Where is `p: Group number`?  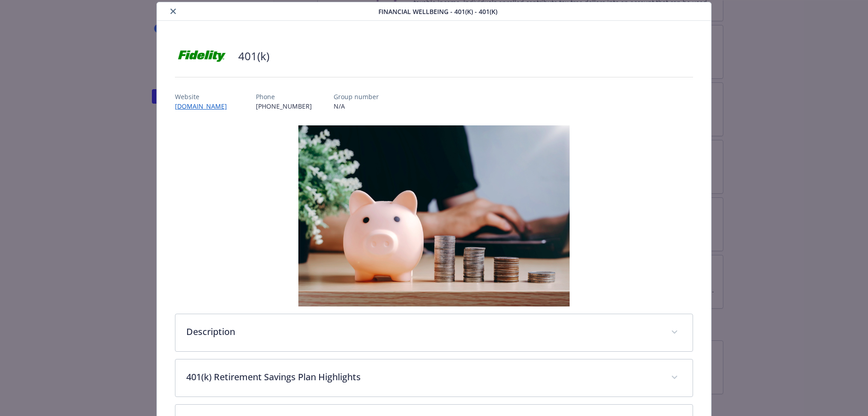 p: Group number is located at coordinates (356, 96).